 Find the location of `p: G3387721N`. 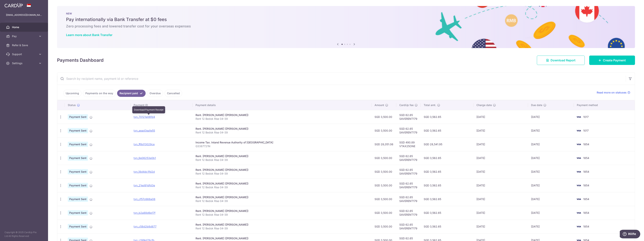

p: G3387721N is located at coordinates (282, 146).